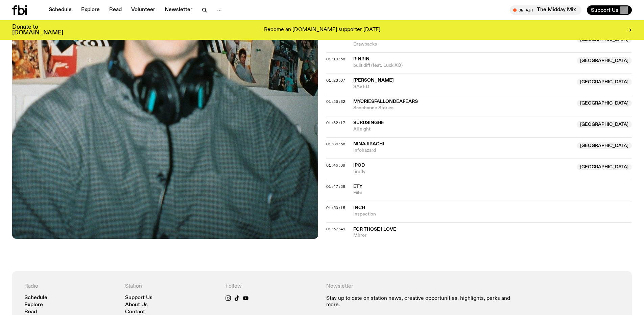 Image resolution: width=644 pixels, height=315 pixels. I want to click on span: Infohazard, so click(463, 150).